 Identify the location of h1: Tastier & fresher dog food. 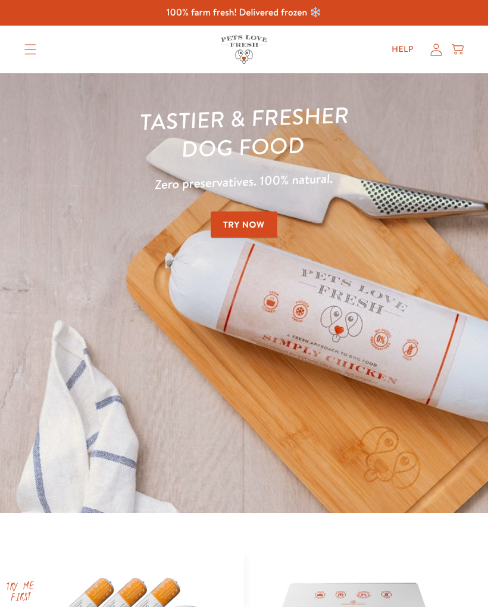
(244, 133).